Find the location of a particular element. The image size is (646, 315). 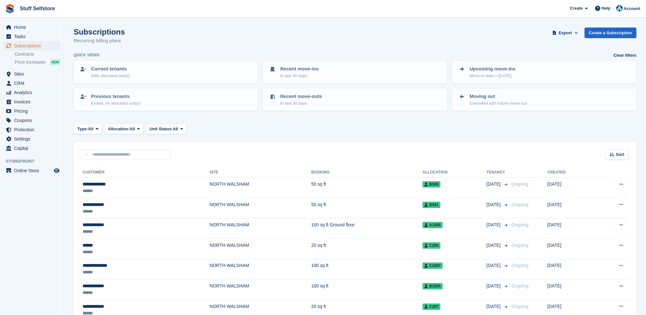

span: Tasks is located at coordinates (33, 37).